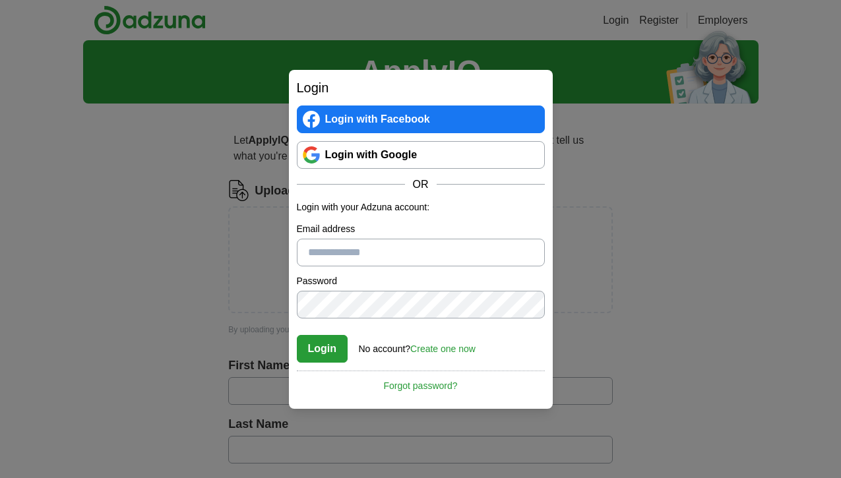 The width and height of the screenshot is (841, 478). I want to click on span: OR, so click(421, 185).